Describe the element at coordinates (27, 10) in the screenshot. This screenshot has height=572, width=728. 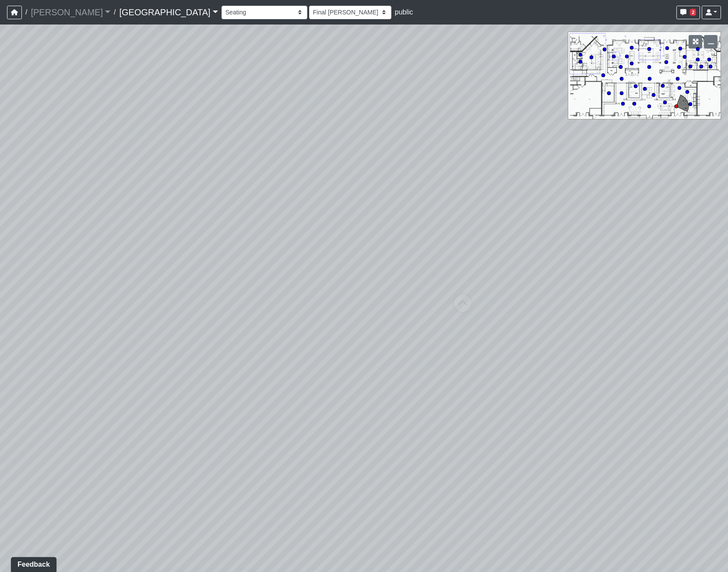
I see `button: Feedback` at that location.